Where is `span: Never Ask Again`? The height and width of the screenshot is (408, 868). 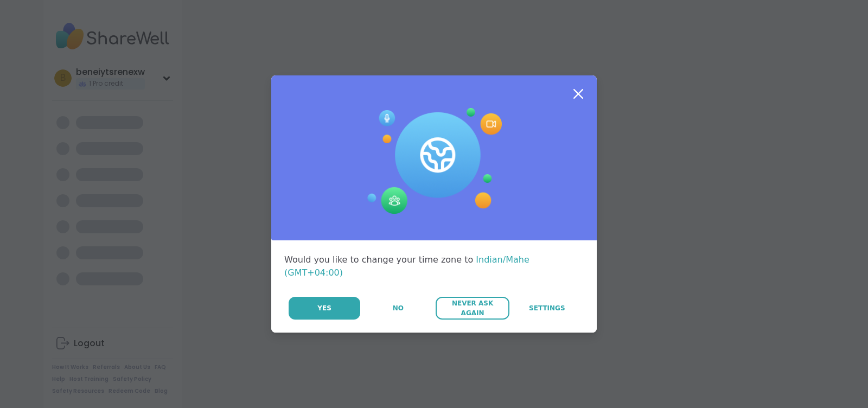
span: Never Ask Again is located at coordinates (472, 308).